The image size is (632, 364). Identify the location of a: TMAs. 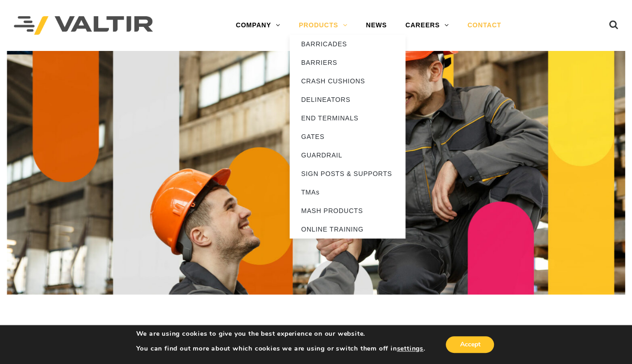
(348, 192).